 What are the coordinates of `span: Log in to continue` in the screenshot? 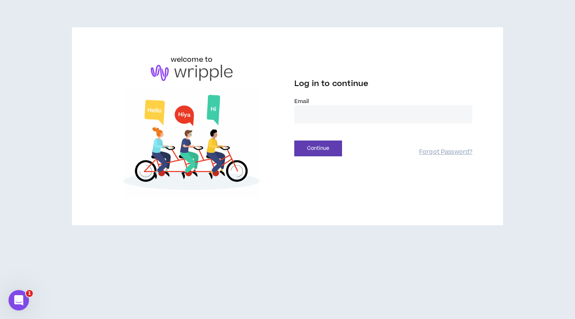 It's located at (331, 83).